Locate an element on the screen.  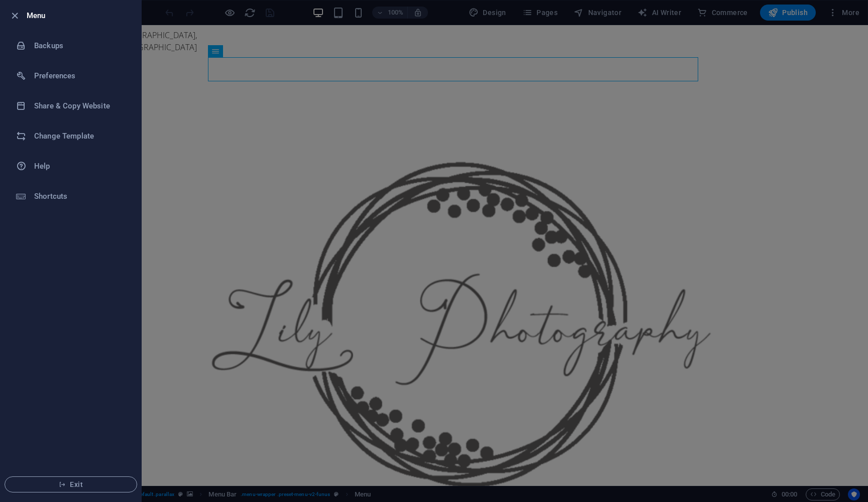
h6: Help is located at coordinates (80, 166).